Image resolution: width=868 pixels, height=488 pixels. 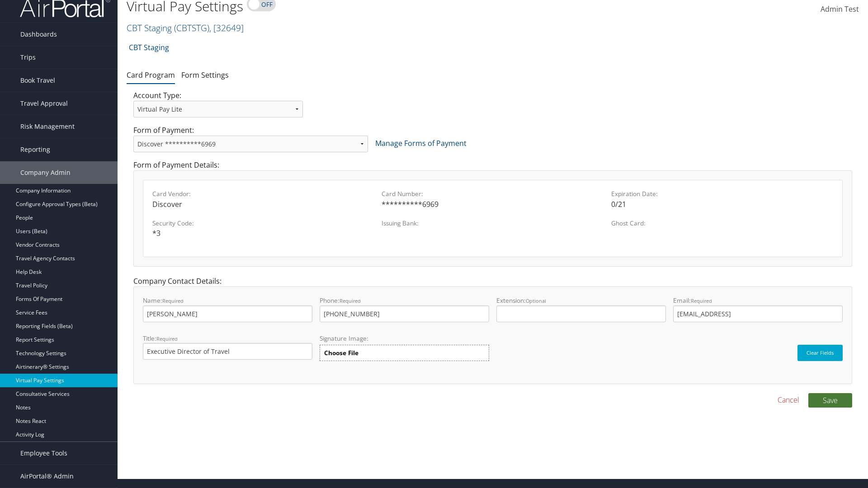 What do you see at coordinates (205, 75) in the screenshot?
I see `a: Form Settings` at bounding box center [205, 75].